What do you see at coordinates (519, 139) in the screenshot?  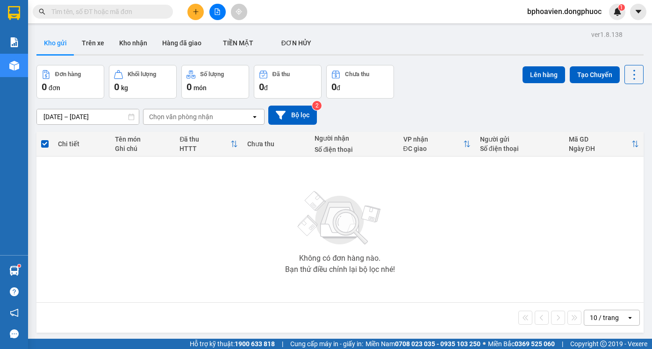 I see `div: Người gửi` at bounding box center [519, 139].